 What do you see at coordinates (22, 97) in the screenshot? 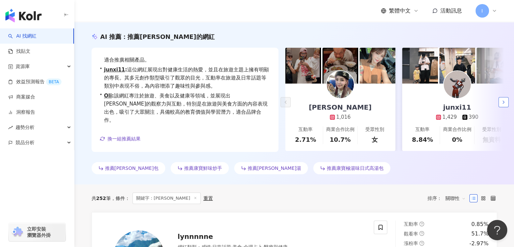
I see `a: 商案媒合` at bounding box center [22, 97].